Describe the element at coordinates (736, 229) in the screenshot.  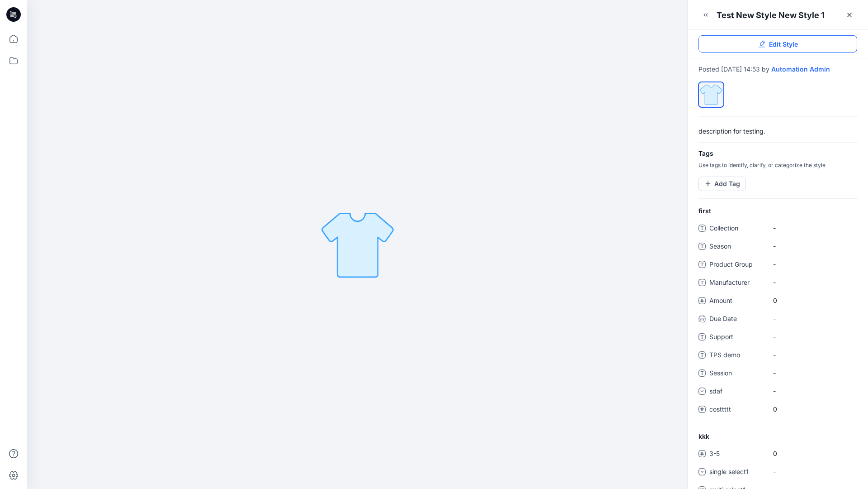
I see `span: Collection` at that location.